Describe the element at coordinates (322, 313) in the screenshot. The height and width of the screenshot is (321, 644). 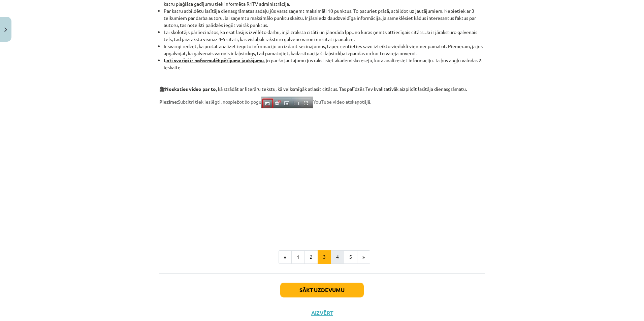
I see `button: Aizvērt` at that location.